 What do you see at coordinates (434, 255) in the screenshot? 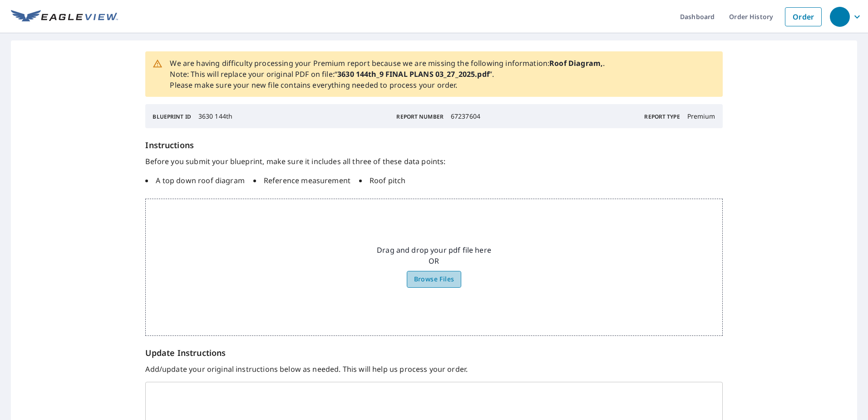
I see `p: Drag and drop your pdf file here OR` at bounding box center [434, 255].